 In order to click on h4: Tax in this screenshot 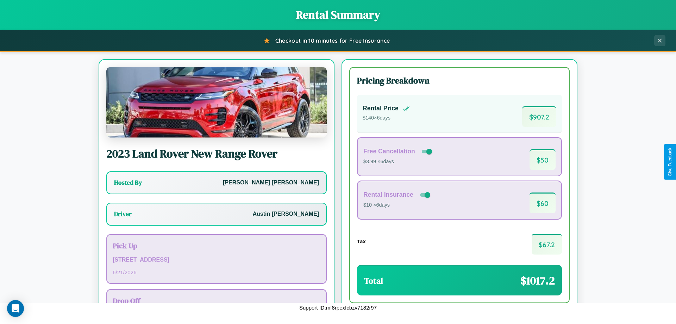, I will do `click(361, 241)`.